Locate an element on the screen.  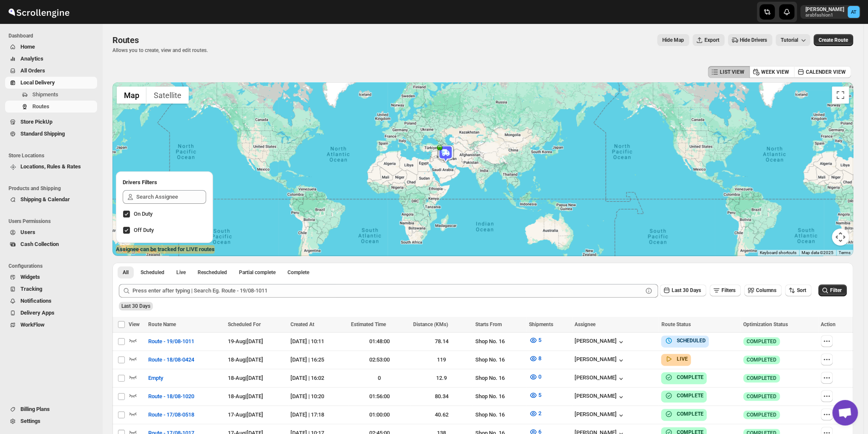
span: Assignee is located at coordinates (585, 324).